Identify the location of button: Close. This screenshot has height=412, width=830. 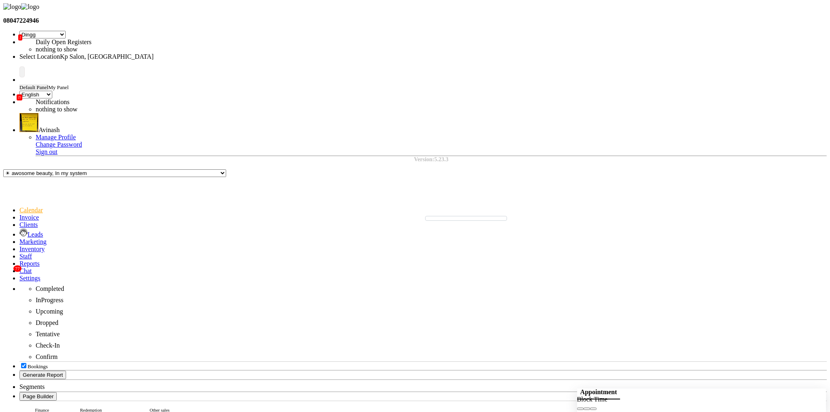
(593, 409).